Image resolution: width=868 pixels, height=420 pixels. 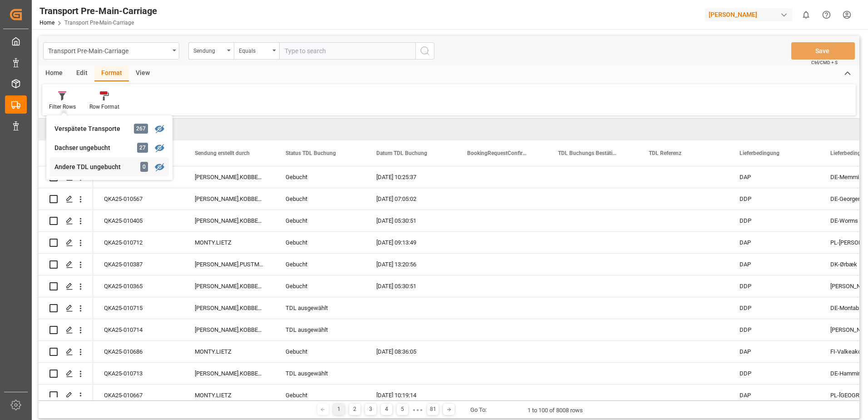 I want to click on div: 1 to 100 of 8008 rows, so click(x=555, y=410).